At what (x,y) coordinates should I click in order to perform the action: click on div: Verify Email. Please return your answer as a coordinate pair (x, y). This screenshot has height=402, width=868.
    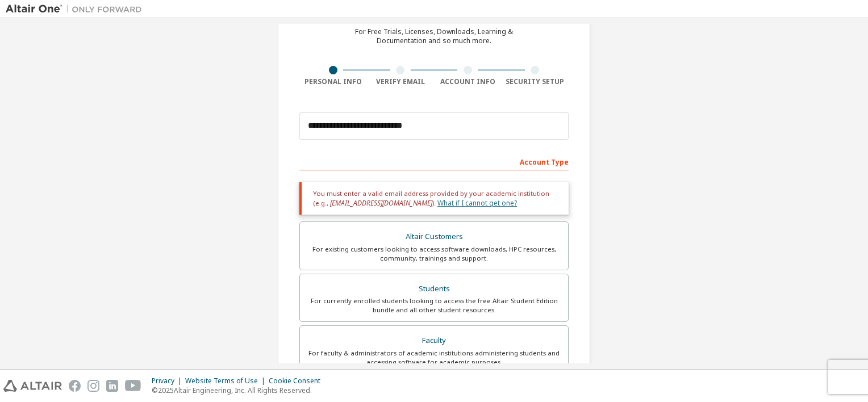
    Looking at the image, I should click on (401, 82).